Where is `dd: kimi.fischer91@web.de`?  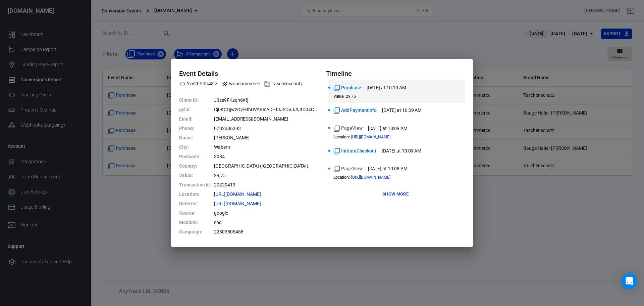 dd: kimi.fischer91@web.de is located at coordinates (266, 119).